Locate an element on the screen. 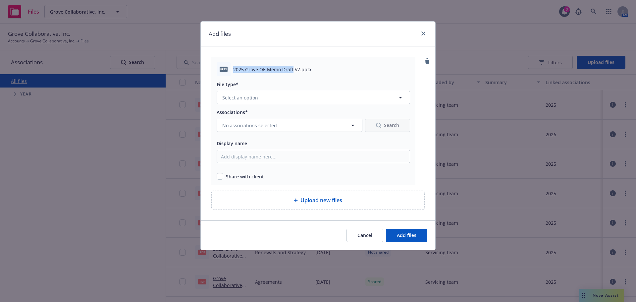 This screenshot has height=302, width=636. button: Cancel is located at coordinates (365, 235).